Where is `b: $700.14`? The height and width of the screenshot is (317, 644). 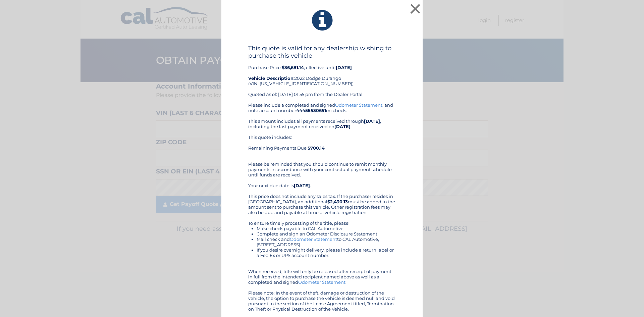 b: $700.14 is located at coordinates (316, 148).